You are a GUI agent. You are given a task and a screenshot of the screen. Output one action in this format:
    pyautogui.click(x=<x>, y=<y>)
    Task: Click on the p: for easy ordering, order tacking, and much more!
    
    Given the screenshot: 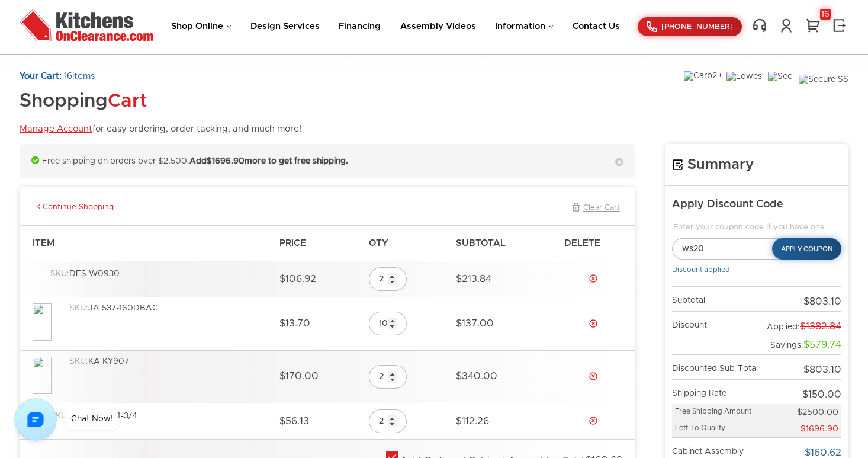 What is the action you would take?
    pyautogui.click(x=161, y=129)
    